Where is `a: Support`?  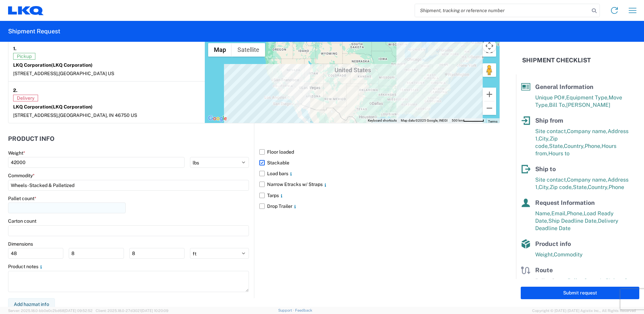 a: Support is located at coordinates (287, 310).